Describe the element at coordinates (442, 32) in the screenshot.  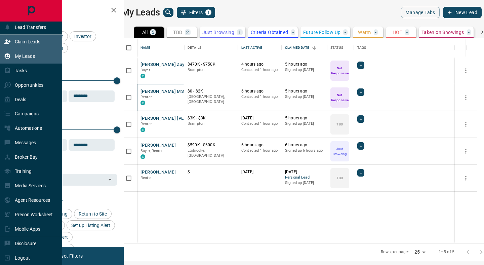
I see `p: Taken on Showings` at that location.